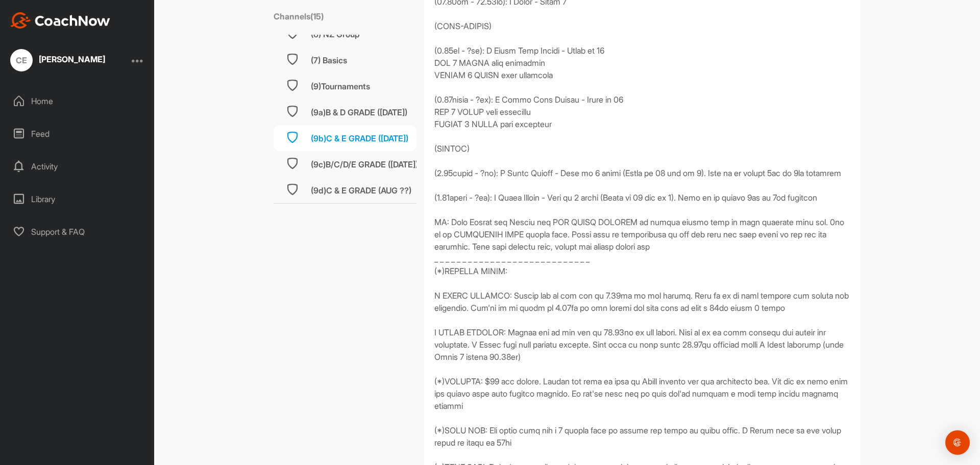 This screenshot has height=465, width=980. What do you see at coordinates (60, 20) in the screenshot?
I see `img: CoachNow` at bounding box center [60, 20].